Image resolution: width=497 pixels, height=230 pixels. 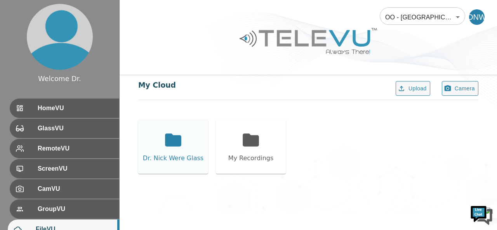 What do you see at coordinates (75, 189) in the screenshot?
I see `span: CamVU` at bounding box center [75, 189].